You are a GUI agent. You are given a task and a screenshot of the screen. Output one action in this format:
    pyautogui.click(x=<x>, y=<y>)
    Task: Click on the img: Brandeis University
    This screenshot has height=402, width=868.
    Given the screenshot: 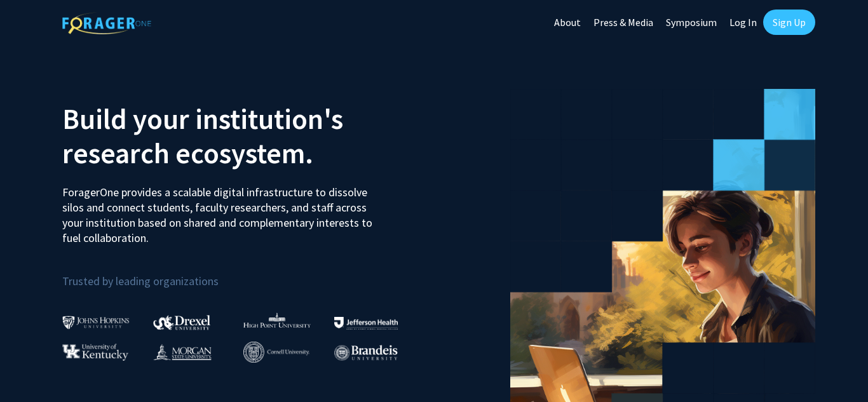 What is the action you would take?
    pyautogui.click(x=366, y=353)
    